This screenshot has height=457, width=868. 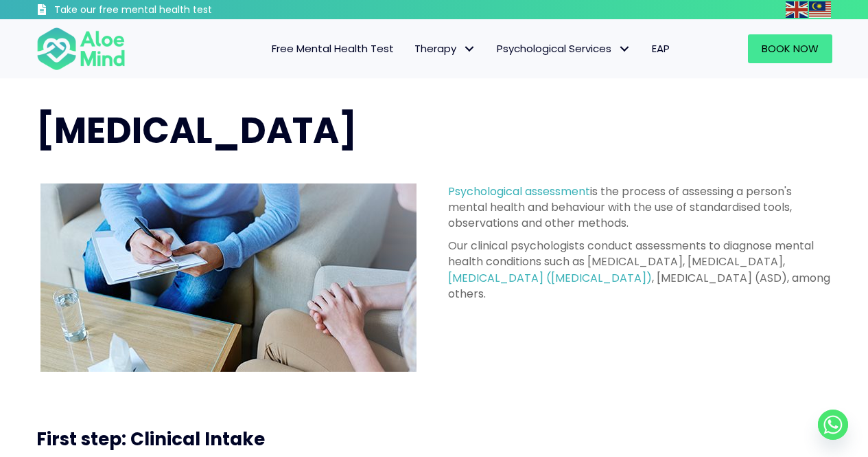 What do you see at coordinates (518, 191) in the screenshot?
I see `a: Psychological assessment` at bounding box center [518, 191].